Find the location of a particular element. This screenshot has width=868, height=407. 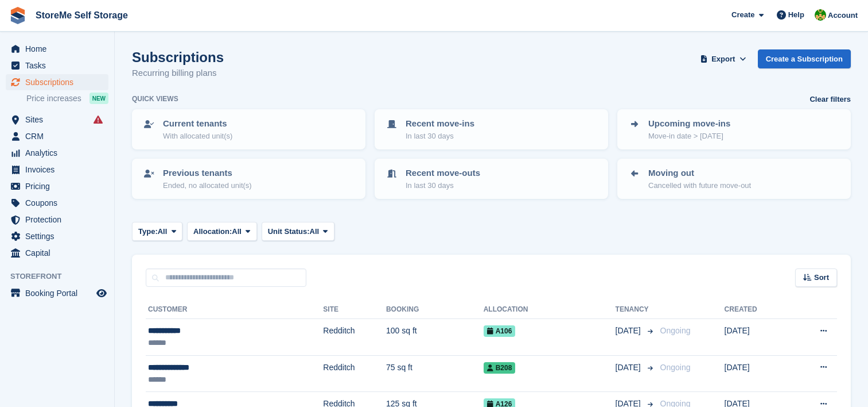

a: Price increases NEW is located at coordinates (67, 98).